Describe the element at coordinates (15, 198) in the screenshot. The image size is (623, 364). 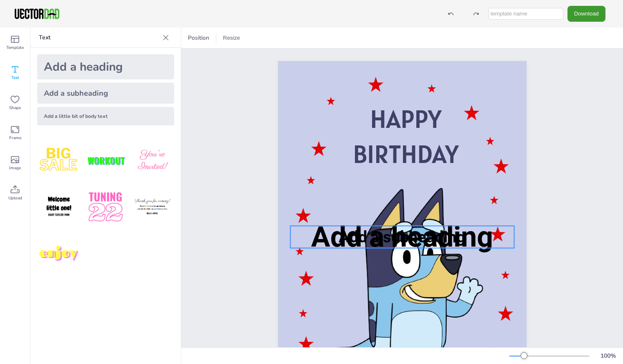
I see `span: Upload` at that location.